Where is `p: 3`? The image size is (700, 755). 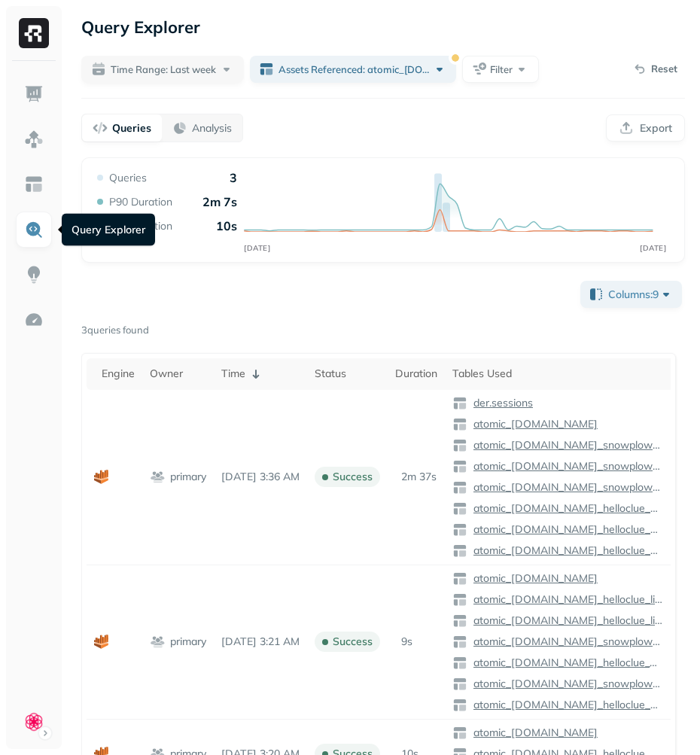 p: 3 is located at coordinates (234, 178).